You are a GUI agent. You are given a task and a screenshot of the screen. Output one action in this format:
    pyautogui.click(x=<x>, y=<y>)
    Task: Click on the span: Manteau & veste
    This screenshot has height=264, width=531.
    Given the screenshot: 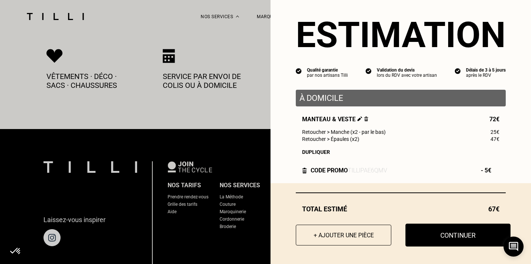 What is the action you would take?
    pyautogui.click(x=335, y=119)
    